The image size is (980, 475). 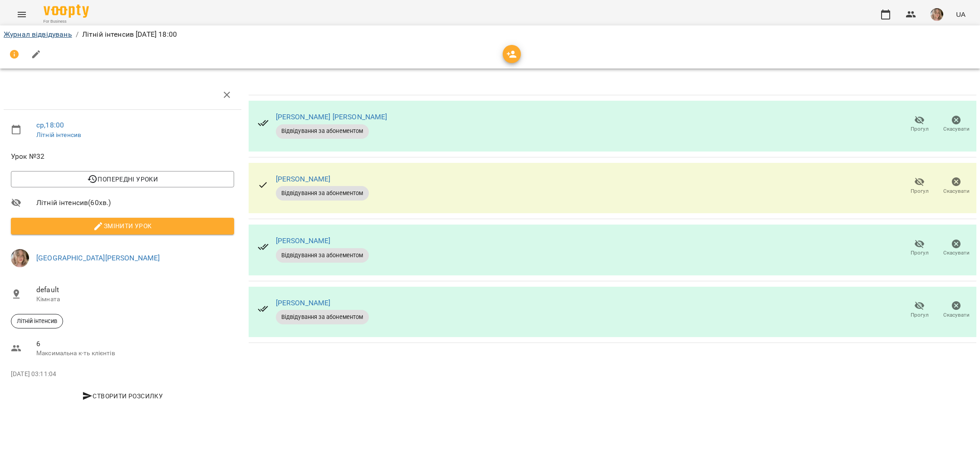 I want to click on span: Літній інтенсив ( 60 хв. ), so click(x=135, y=203).